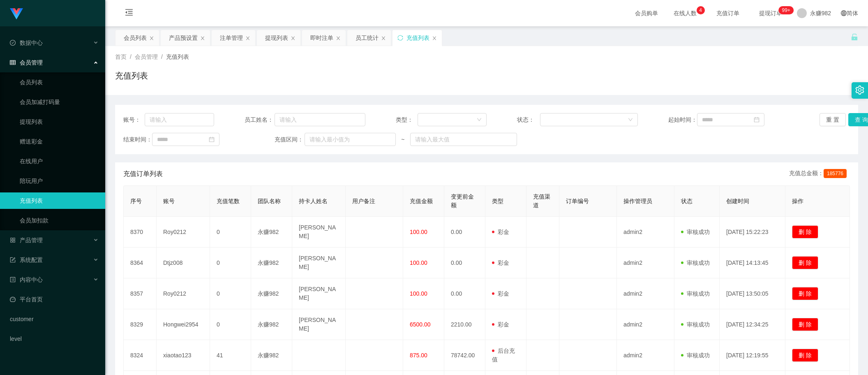  I want to click on span: 首页, so click(121, 57).